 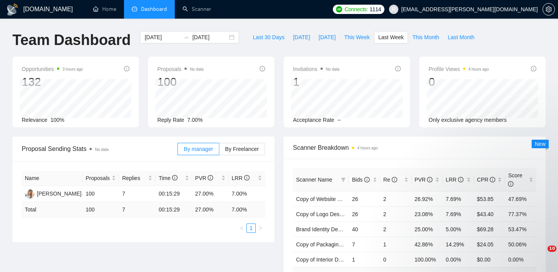 What do you see at coordinates (154, 9) in the screenshot?
I see `span: Dashboard` at bounding box center [154, 9].